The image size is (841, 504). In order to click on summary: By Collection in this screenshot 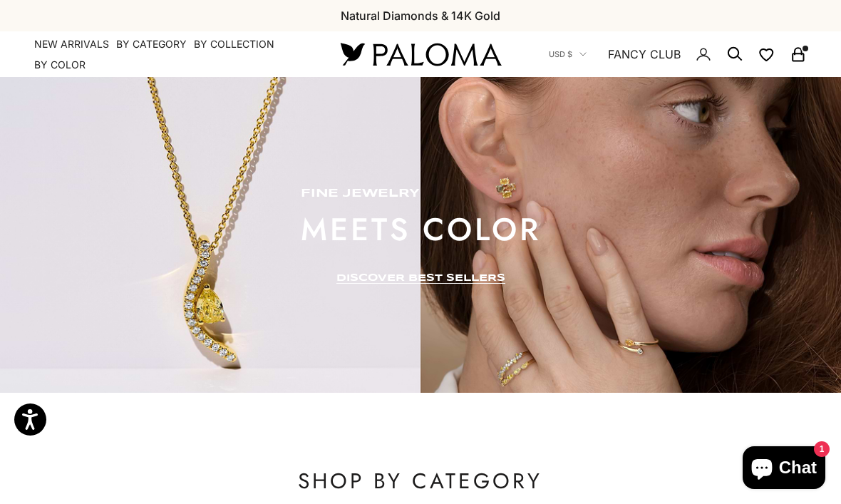, I will do `click(234, 44)`.